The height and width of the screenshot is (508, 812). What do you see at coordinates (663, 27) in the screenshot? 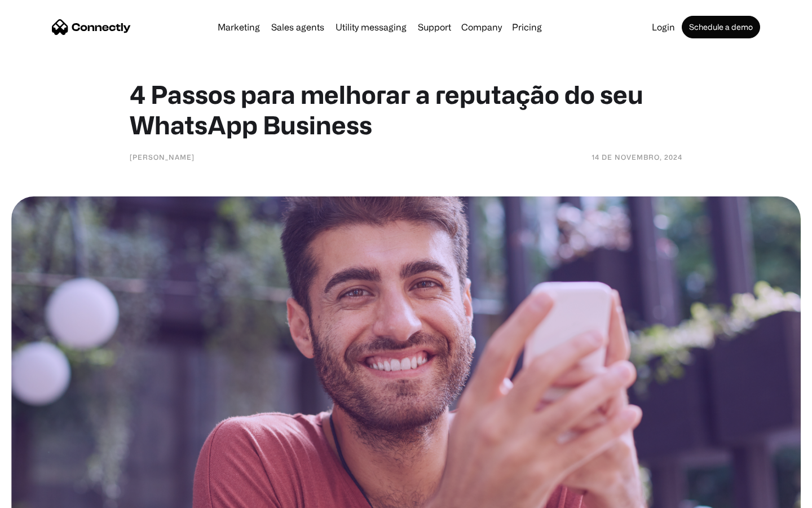
I see `a: Login` at bounding box center [663, 27].